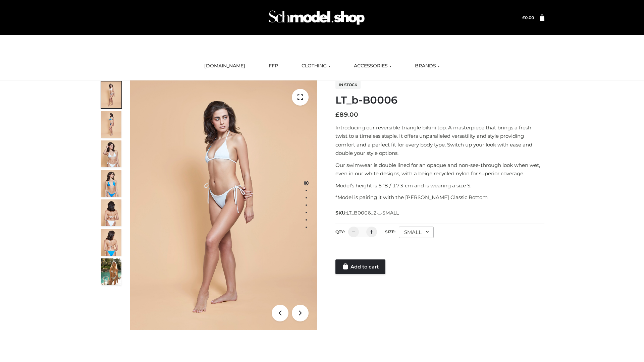 Image resolution: width=644 pixels, height=362 pixels. Describe the element at coordinates (528, 17) in the screenshot. I see `bdi: 0.00` at that location.